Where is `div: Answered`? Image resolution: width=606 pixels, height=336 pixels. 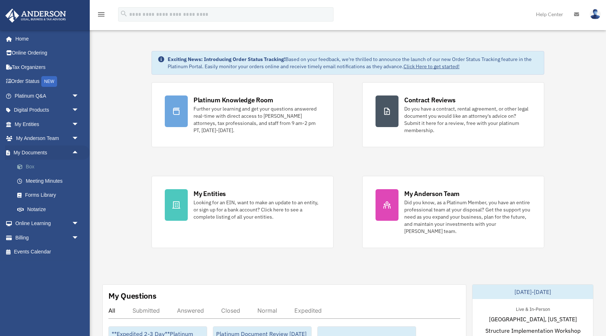
div: Answered is located at coordinates (190, 310).